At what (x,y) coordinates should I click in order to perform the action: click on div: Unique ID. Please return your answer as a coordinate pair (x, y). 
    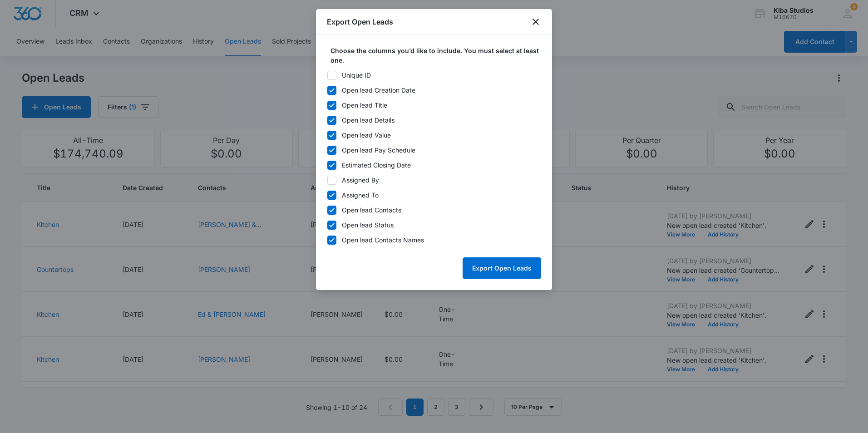
    Looking at the image, I should click on (356, 75).